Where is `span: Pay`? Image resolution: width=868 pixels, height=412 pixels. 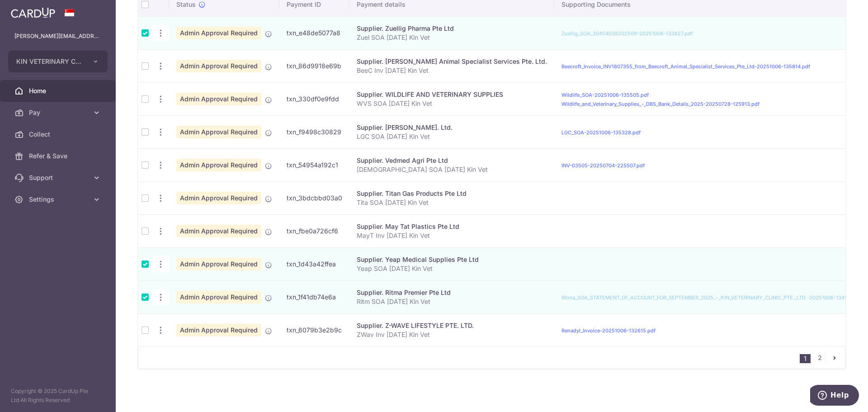
span: Pay is located at coordinates (59, 112).